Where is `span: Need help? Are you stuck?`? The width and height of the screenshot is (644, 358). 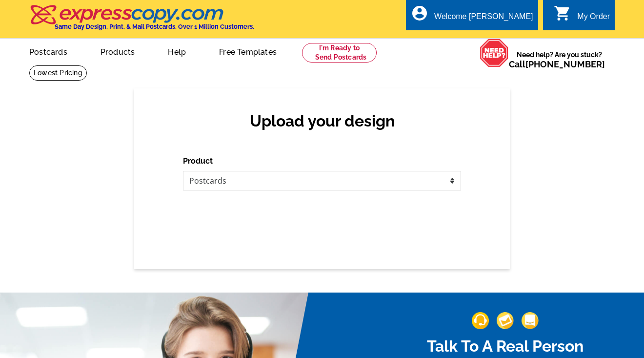 span: Need help? Are you stuck? is located at coordinates (559, 60).